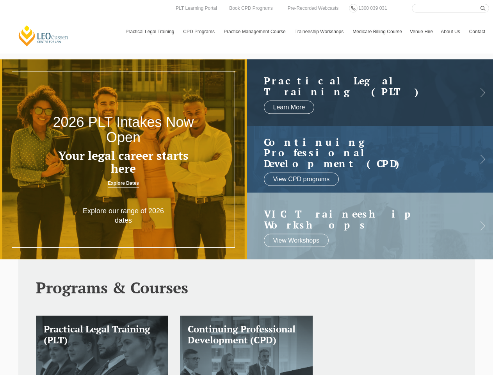  I want to click on a: Explore Dates, so click(123, 183).